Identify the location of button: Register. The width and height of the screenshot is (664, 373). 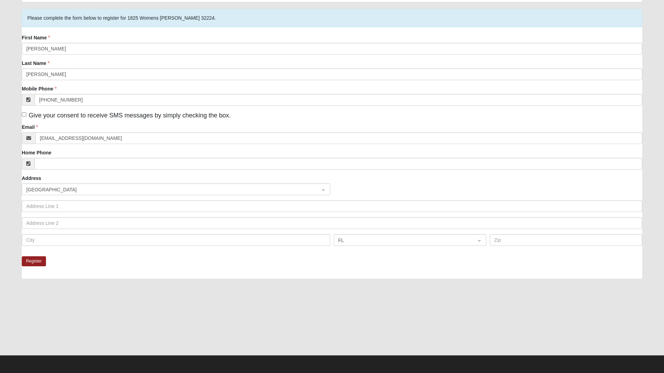
(34, 261).